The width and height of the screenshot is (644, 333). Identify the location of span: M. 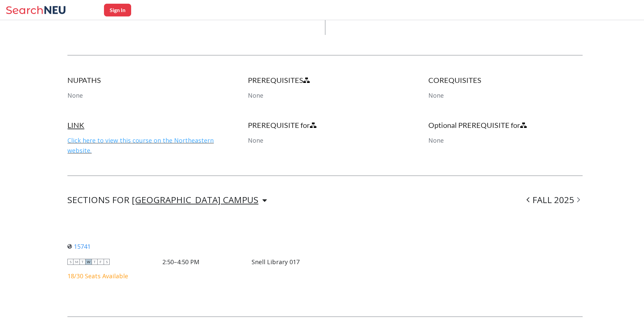
(76, 262).